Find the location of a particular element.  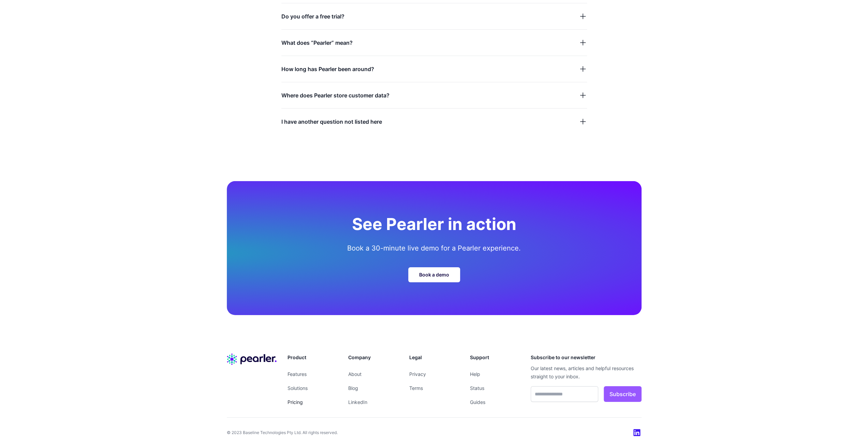

p: Book a 30-minute live demo for a Pearler experience. is located at coordinates (434, 248).